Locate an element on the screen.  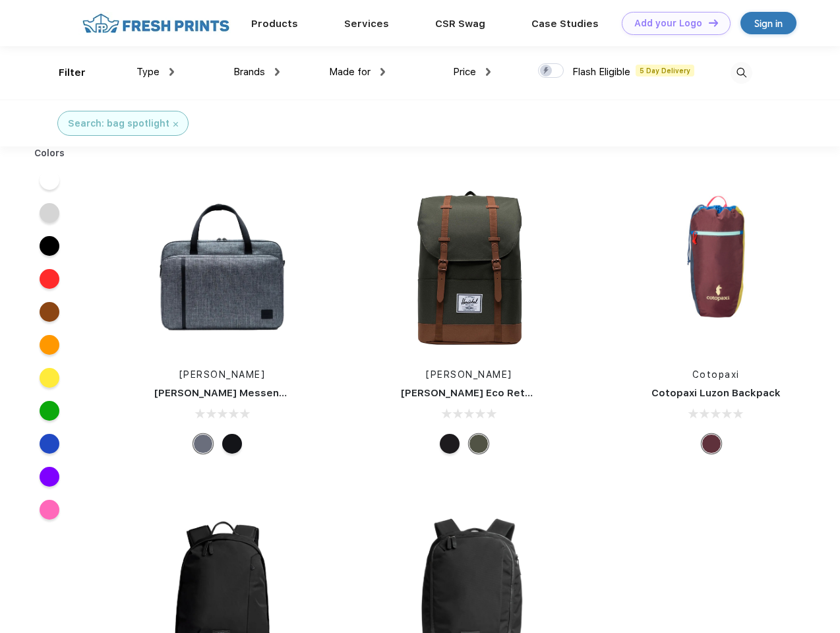
img: DT is located at coordinates (714, 23).